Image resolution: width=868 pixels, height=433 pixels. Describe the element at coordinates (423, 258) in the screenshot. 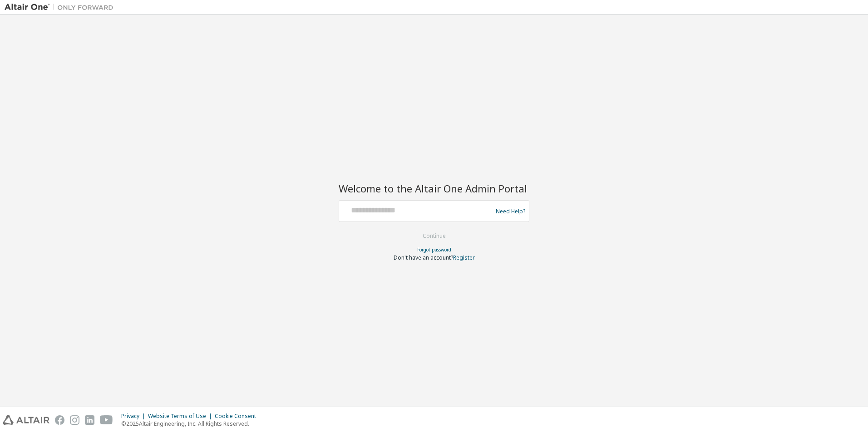

I see `span: Don't have an account?` at that location.